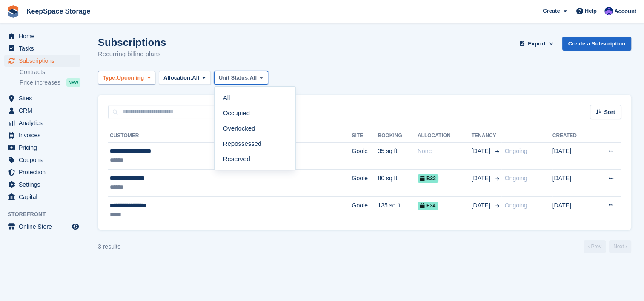 The height and width of the screenshot is (301, 644). I want to click on span: Protection, so click(44, 173).